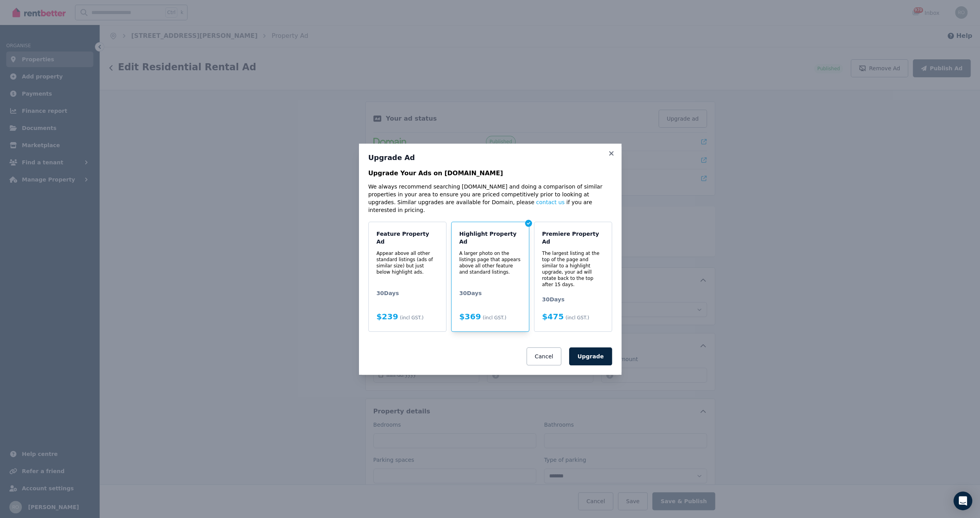 Image resolution: width=980 pixels, height=518 pixels. What do you see at coordinates (553, 316) in the screenshot?
I see `span: $475` at bounding box center [553, 316].